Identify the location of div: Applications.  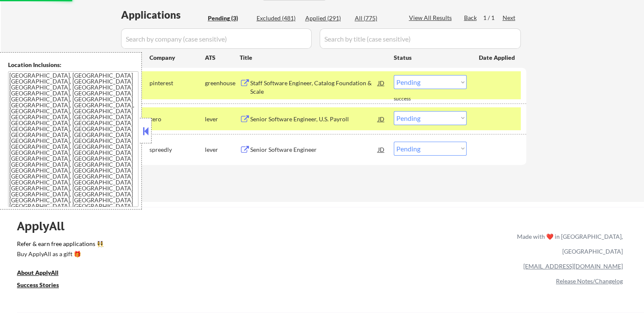
(163, 15).